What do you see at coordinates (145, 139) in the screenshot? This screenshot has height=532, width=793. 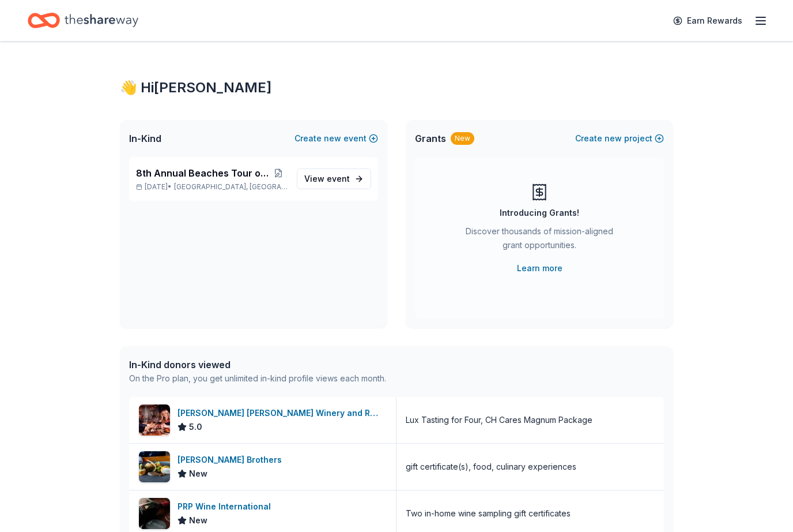 I see `span: In-Kind` at bounding box center [145, 139].